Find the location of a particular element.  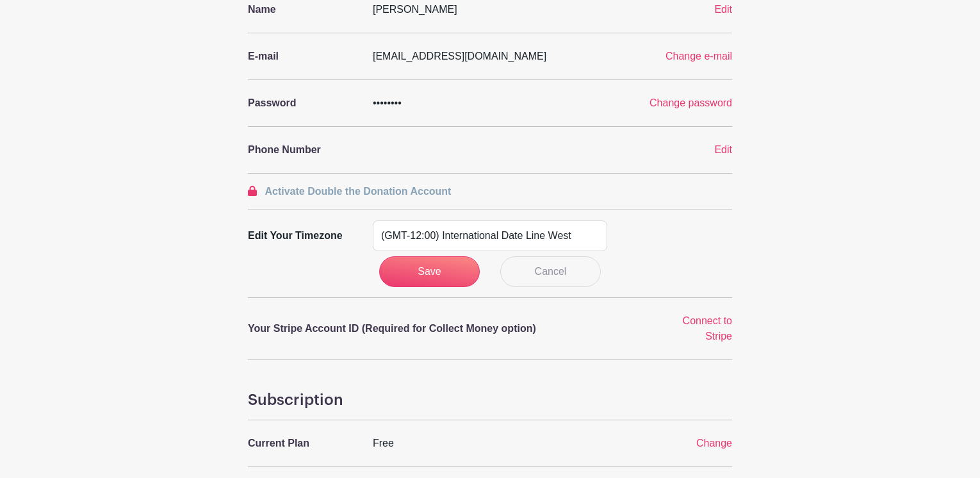

span: Connect to Stripe is located at coordinates (707, 328).